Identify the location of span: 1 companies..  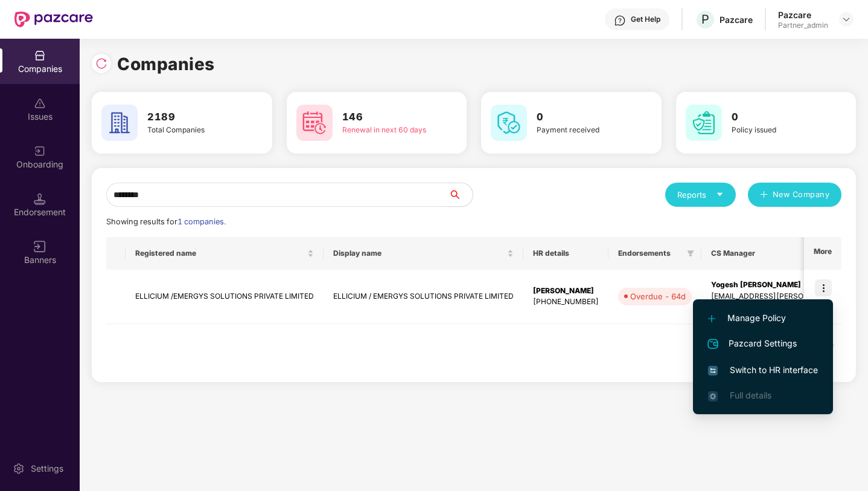
(202, 221).